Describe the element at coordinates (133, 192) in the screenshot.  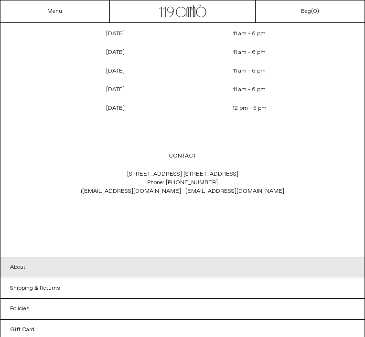
I see `span: i` at that location.